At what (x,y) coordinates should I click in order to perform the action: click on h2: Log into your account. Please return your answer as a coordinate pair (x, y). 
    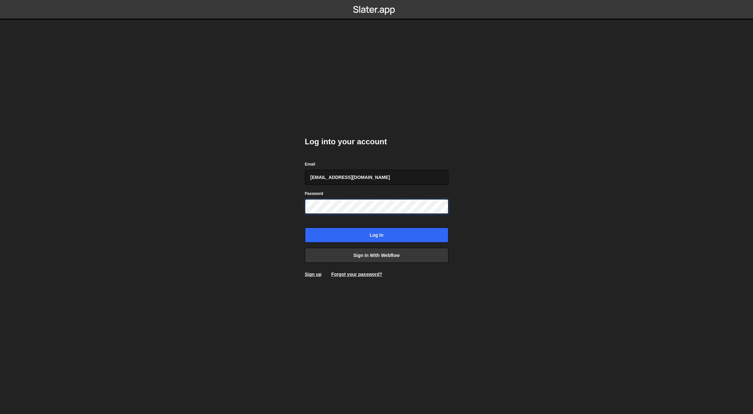
    Looking at the image, I should click on (377, 142).